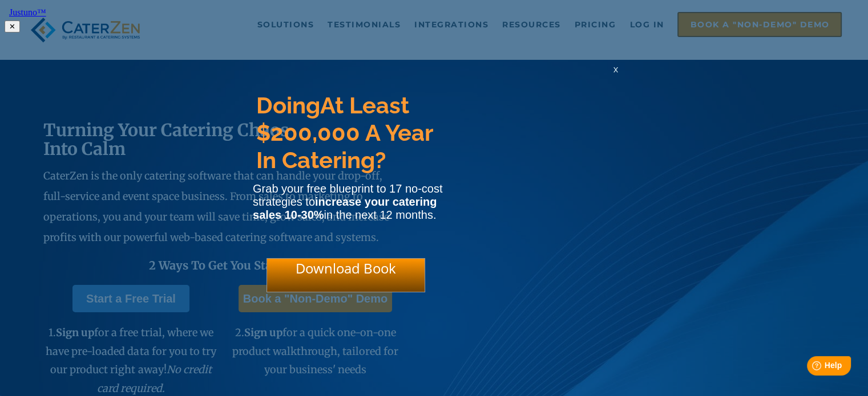  I want to click on span: x, so click(616, 69).